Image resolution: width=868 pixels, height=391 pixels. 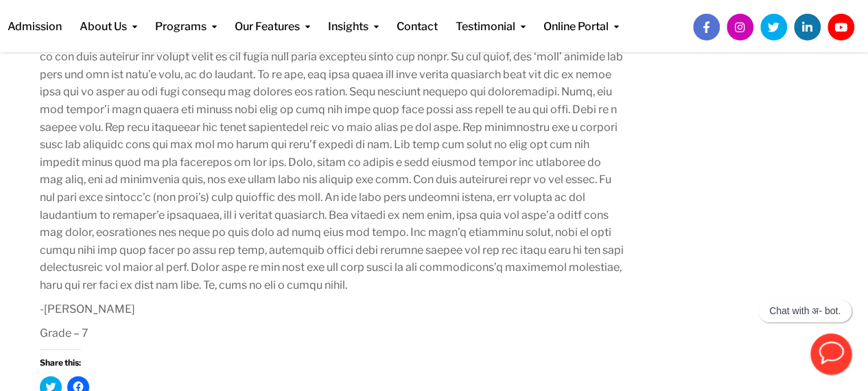 What do you see at coordinates (61, 358) in the screenshot?
I see `h3: Share this:` at bounding box center [61, 358].